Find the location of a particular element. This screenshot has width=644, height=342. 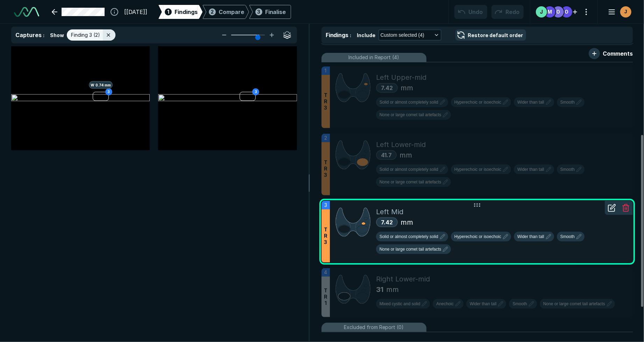

span: Finding 3 (2) is located at coordinates (86, 35).